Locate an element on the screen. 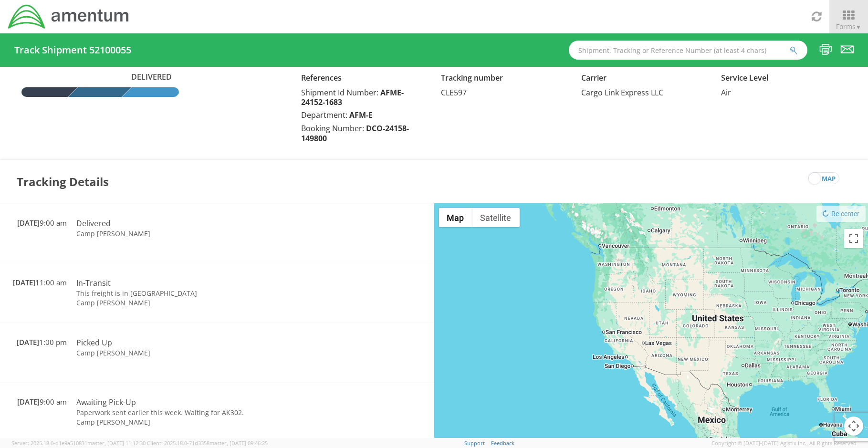  span: 1:00 pm is located at coordinates (41, 342).